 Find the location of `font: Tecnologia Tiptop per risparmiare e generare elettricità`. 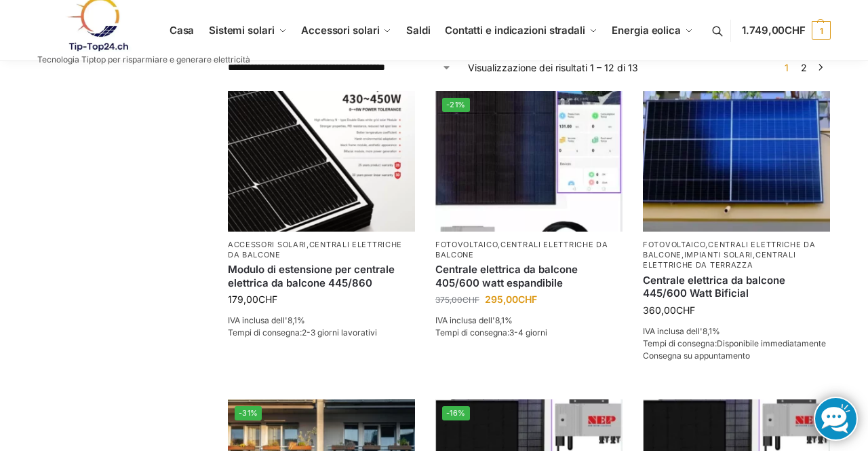

font: Tecnologia Tiptop per risparmiare e generare elettricità is located at coordinates (144, 59).